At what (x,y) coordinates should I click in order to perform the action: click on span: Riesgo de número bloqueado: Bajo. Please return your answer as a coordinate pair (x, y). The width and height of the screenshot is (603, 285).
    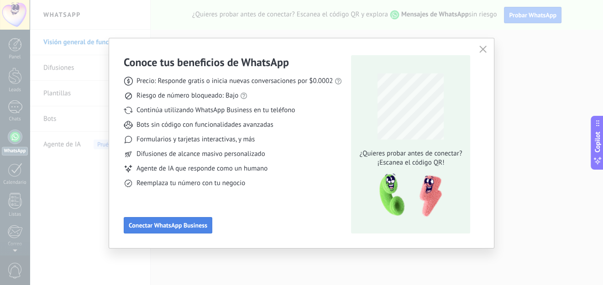
    Looking at the image, I should click on (187, 96).